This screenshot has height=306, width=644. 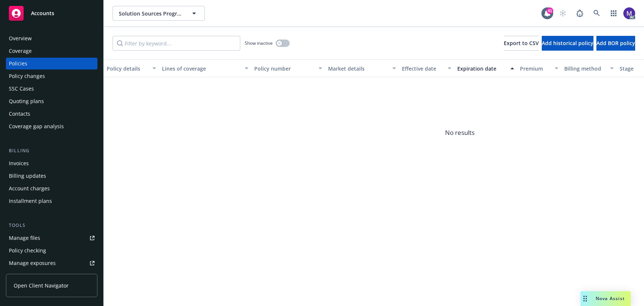 What do you see at coordinates (568, 43) in the screenshot?
I see `span: Add historical policy` at bounding box center [568, 43].